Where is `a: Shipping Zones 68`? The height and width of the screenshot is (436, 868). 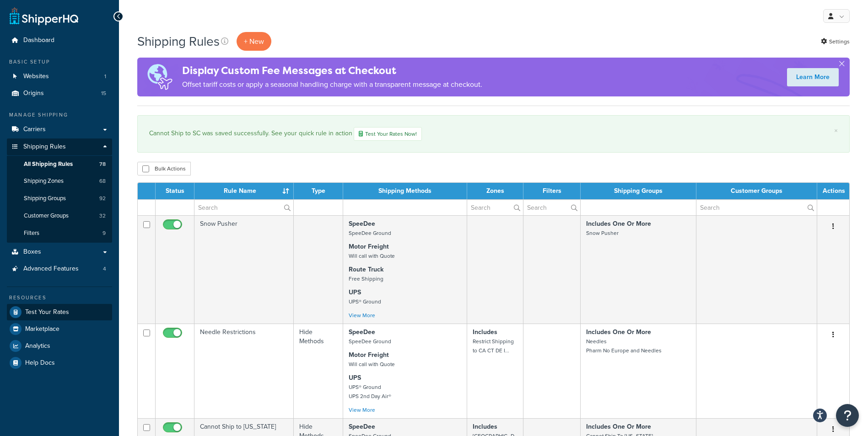 a: Shipping Zones 68 is located at coordinates (59, 181).